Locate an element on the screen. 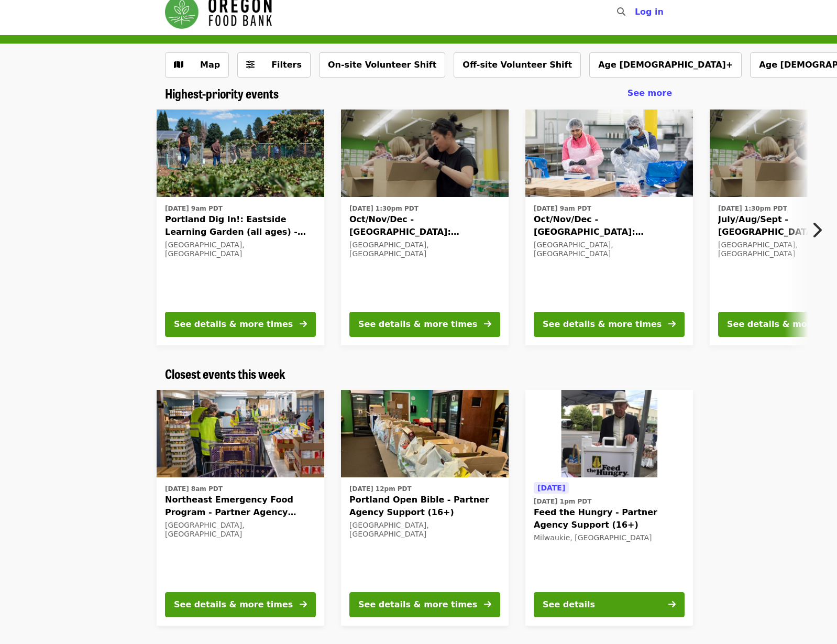 The width and height of the screenshot is (837, 644). a: Closest events this week is located at coordinates (225, 374).